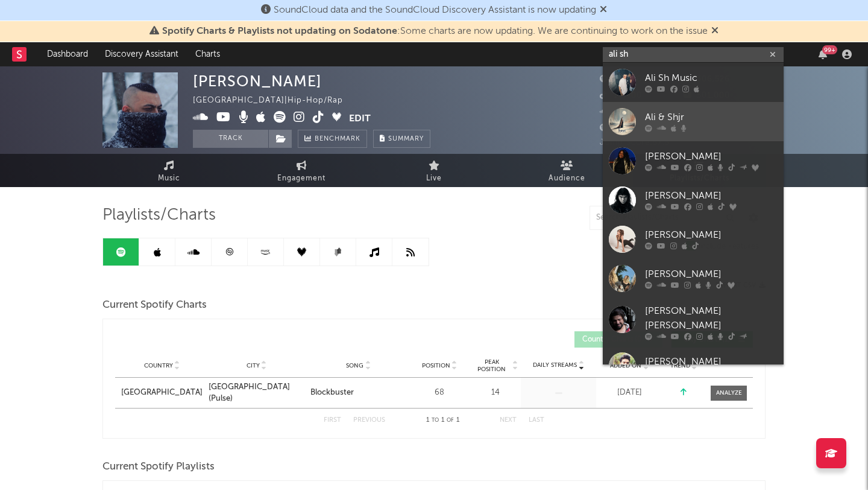 The width and height of the screenshot is (868, 490). What do you see at coordinates (618, 339) in the screenshot?
I see `button: Country Charts(0)` at bounding box center [618, 339].